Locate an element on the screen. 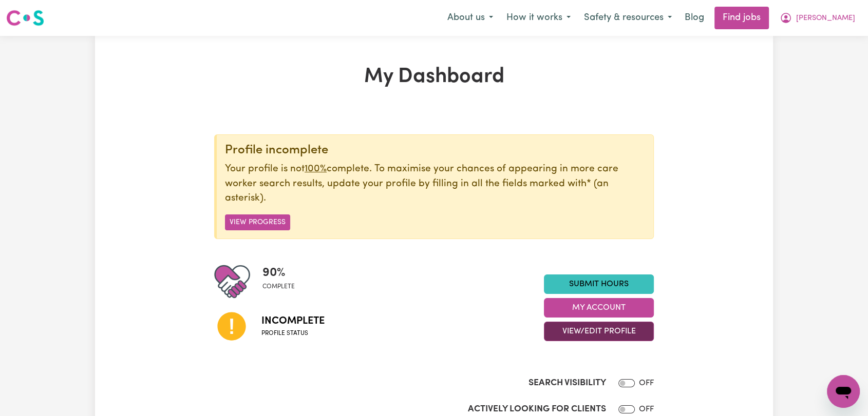 Image resolution: width=868 pixels, height=416 pixels. div: Profile incomplete is located at coordinates (434, 150).